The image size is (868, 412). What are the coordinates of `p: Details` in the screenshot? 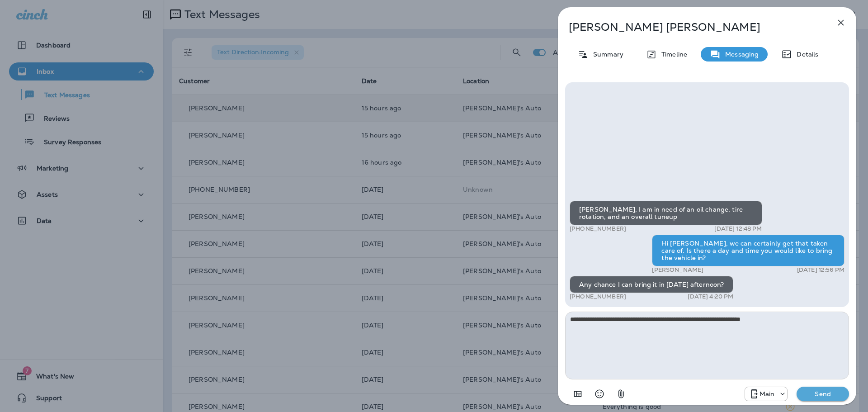 It's located at (805, 54).